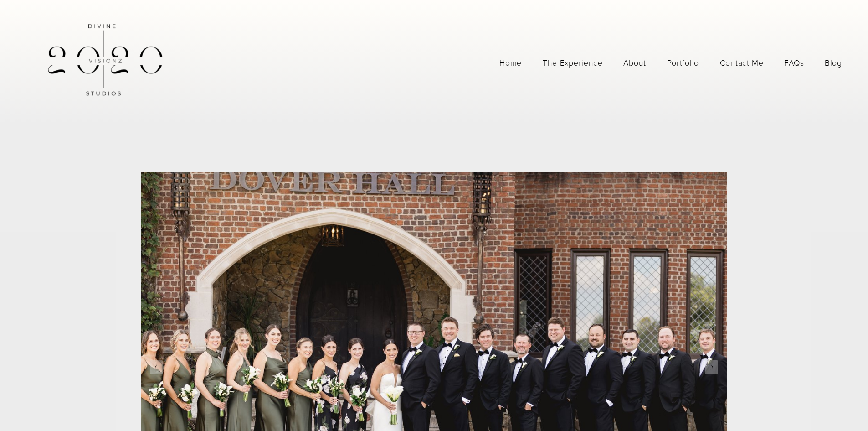  What do you see at coordinates (833, 62) in the screenshot?
I see `a: Blog` at bounding box center [833, 62].